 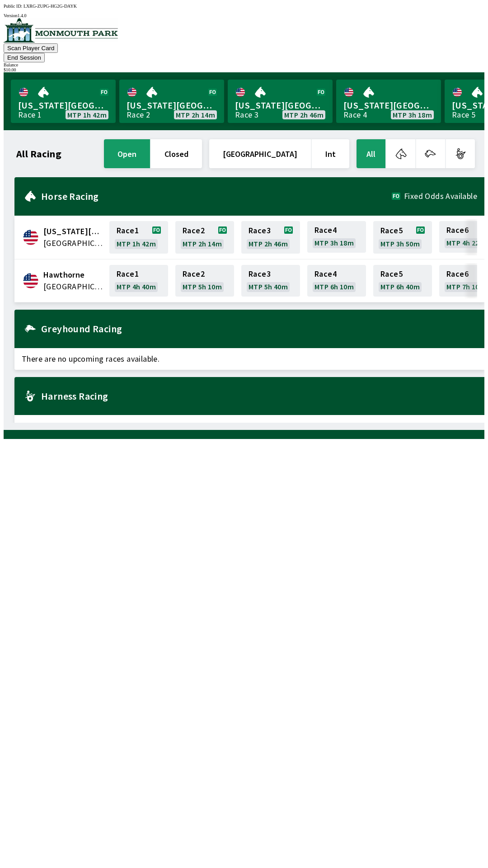 I want to click on div: Public ID:, so click(x=244, y=6).